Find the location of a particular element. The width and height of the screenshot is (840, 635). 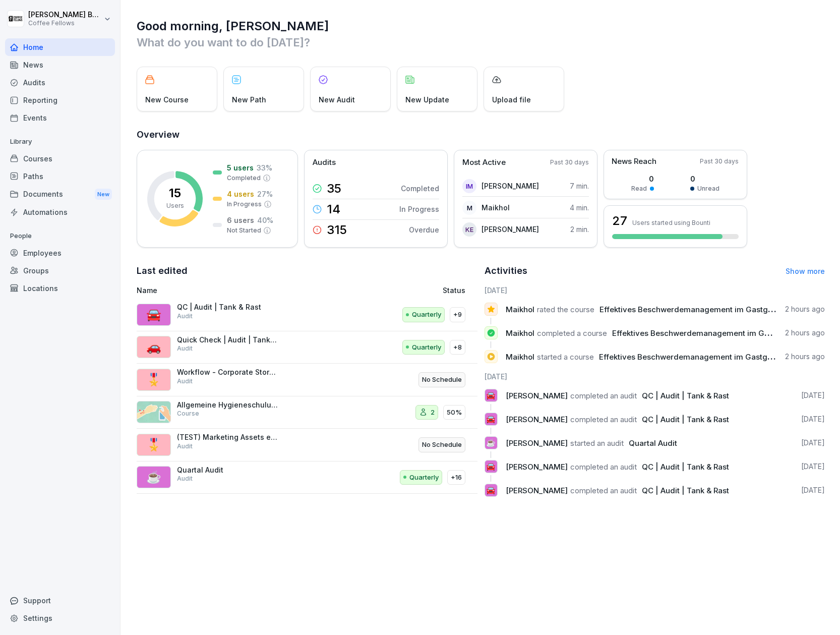

p: Quartal Audit is located at coordinates (227, 470).